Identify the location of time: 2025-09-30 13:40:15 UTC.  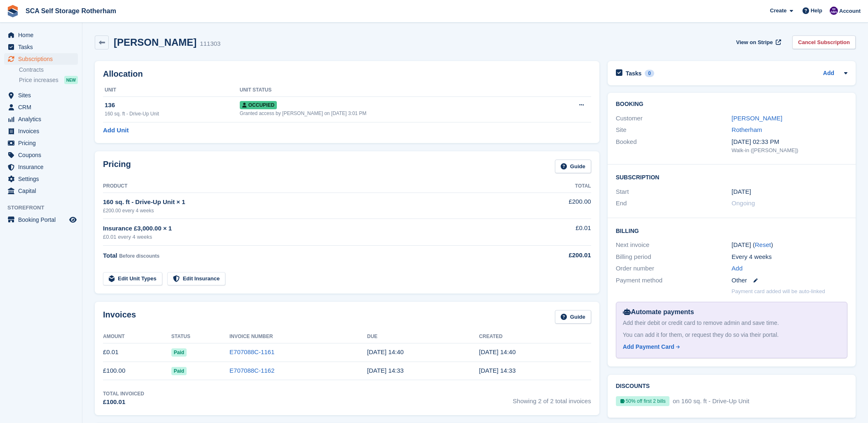
(498, 352).